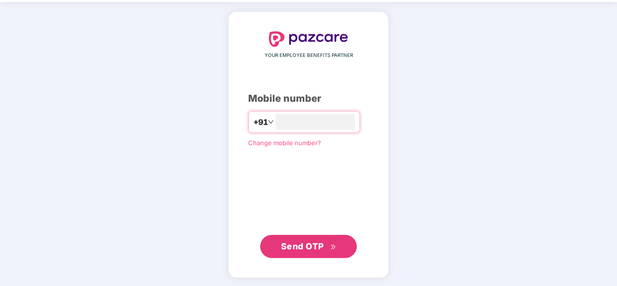 Image resolution: width=617 pixels, height=286 pixels. What do you see at coordinates (285, 143) in the screenshot?
I see `span: Change mobile number?` at bounding box center [285, 143].